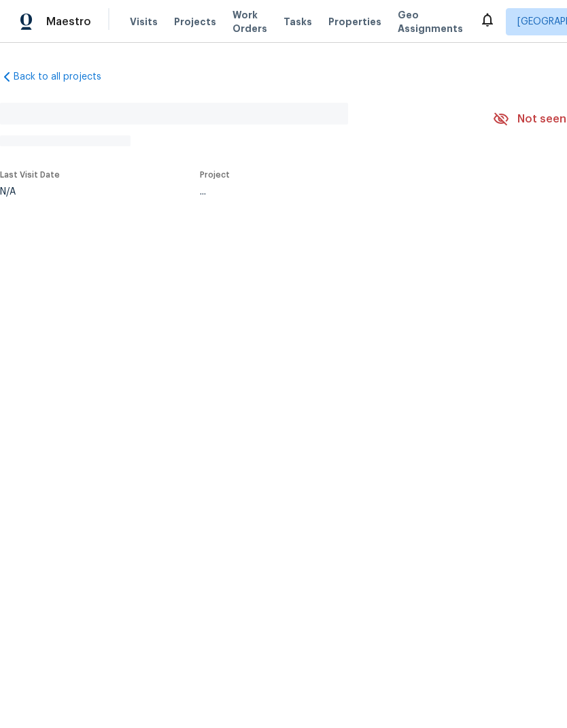 This screenshot has width=567, height=728. I want to click on span: Project, so click(215, 175).